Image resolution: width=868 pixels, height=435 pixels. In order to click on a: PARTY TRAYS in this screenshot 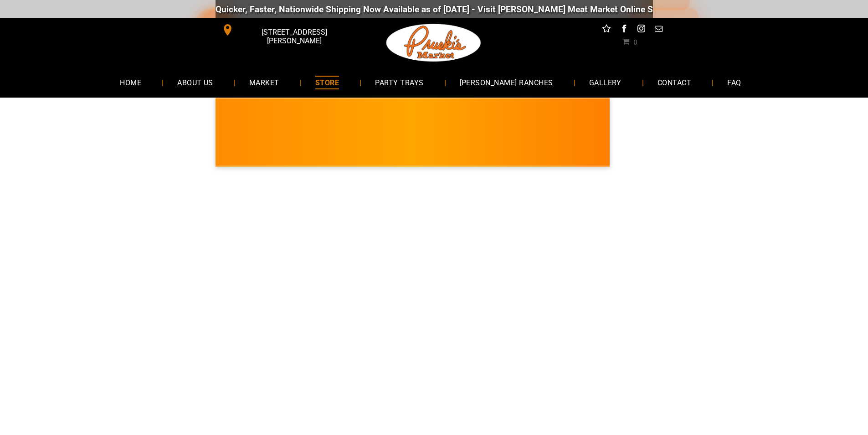, I will do `click(399, 82)`.